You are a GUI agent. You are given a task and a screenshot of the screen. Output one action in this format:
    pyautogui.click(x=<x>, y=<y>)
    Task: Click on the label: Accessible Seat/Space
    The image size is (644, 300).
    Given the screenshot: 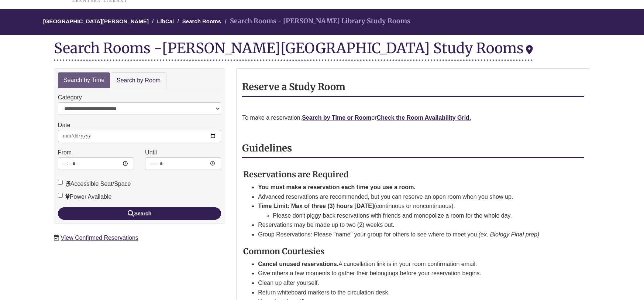 What is the action you would take?
    pyautogui.click(x=94, y=184)
    